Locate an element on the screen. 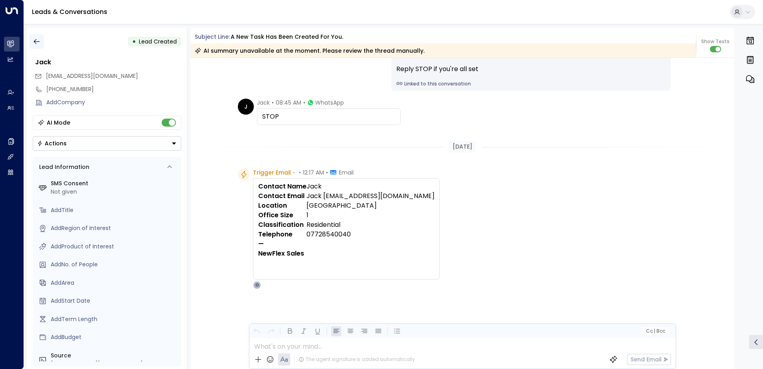 This screenshot has width=763, height=369. div: AddCompany is located at coordinates (114, 102).